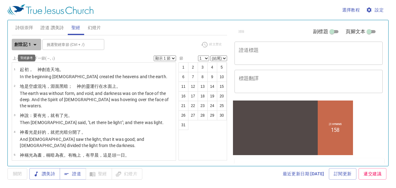 The height and width of the screenshot is (188, 396). What do you see at coordinates (356, 32) in the screenshot?
I see `span: 頁腳文本` at bounding box center [356, 32].